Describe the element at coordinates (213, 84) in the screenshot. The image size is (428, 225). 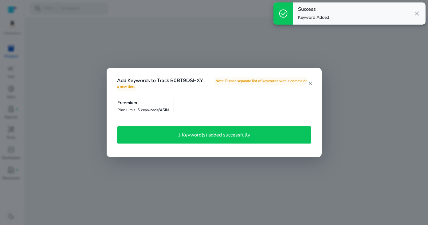
I see `h4: Add Keywords to Track B0BT9DSHXY` at that location.